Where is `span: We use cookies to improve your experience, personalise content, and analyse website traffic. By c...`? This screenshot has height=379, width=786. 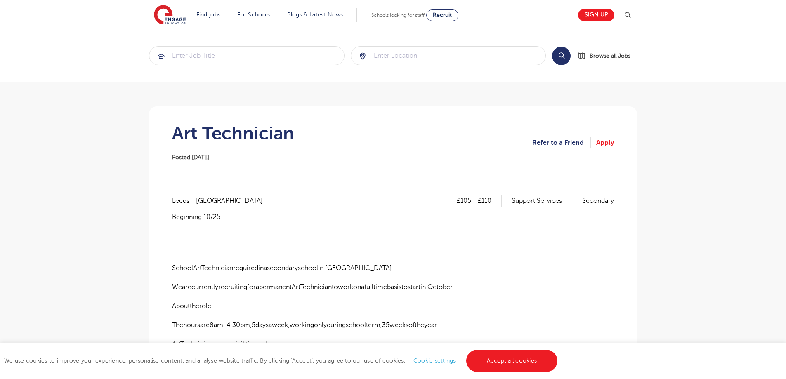
span: We use cookies to improve your experience, personalise content, and analyse website traffic. By c... is located at coordinates (282, 361).